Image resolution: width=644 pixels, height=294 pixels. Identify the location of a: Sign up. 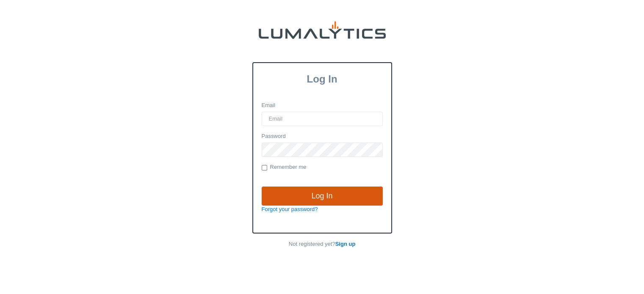
(346, 243).